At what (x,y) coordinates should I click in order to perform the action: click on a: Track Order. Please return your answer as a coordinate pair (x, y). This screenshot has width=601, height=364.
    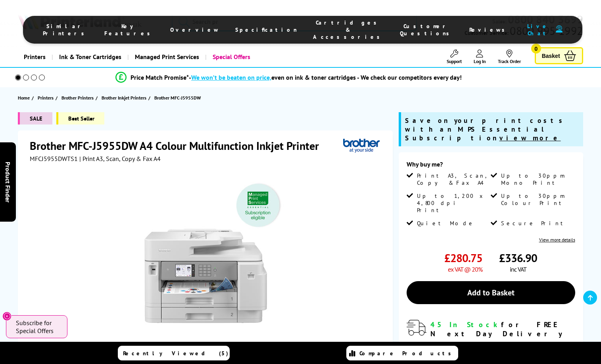
    Looking at the image, I should click on (509, 57).